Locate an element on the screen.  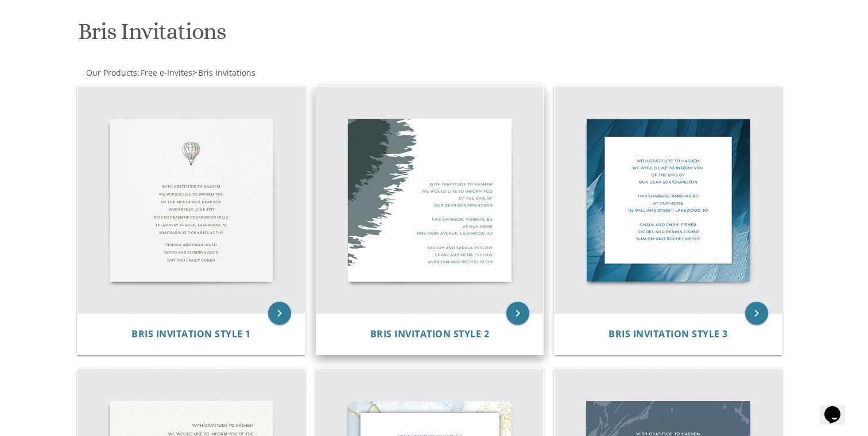
span: Bris Invitations is located at coordinates (226, 73).